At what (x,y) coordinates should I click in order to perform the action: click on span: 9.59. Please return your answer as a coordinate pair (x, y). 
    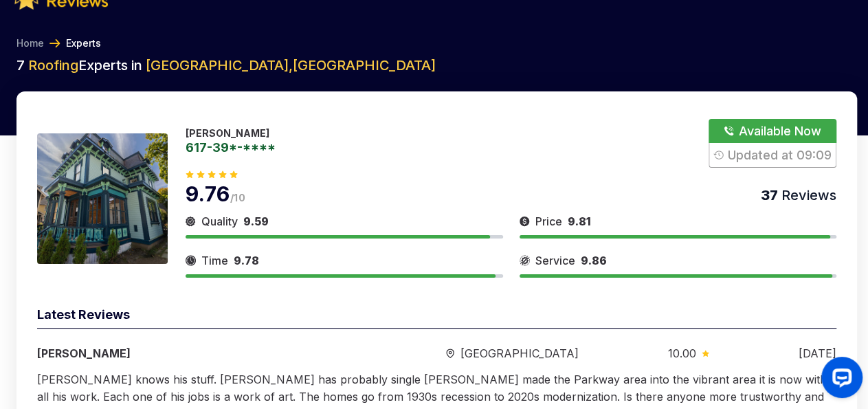
    Looking at the image, I should click on (256, 221).